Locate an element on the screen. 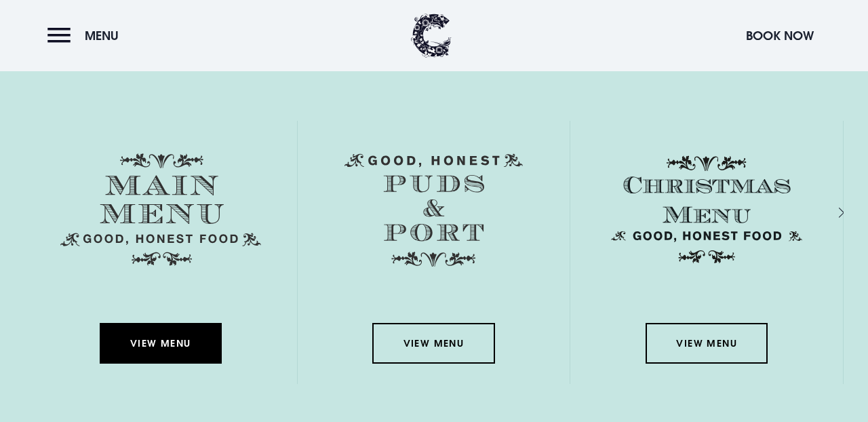  img: Clandeboye Lodge is located at coordinates (431, 35).